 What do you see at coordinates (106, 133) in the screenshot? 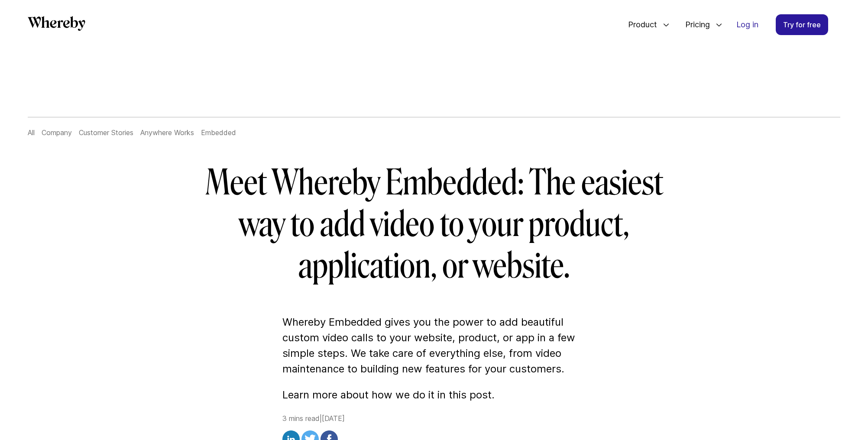
I see `a: Customer Stories` at bounding box center [106, 133].